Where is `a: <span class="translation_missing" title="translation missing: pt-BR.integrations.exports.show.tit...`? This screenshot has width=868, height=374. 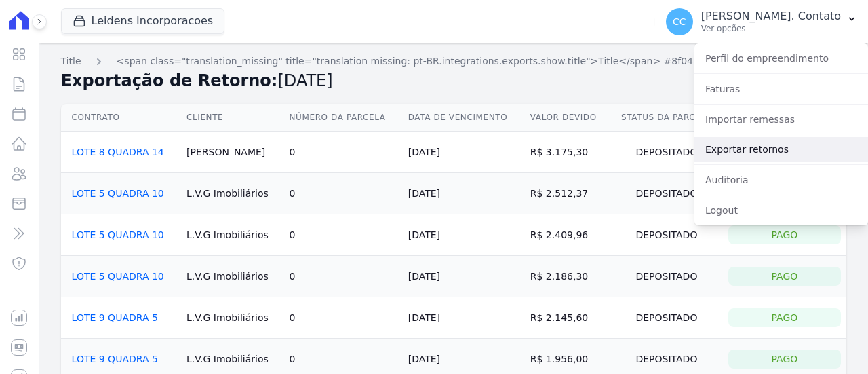 a: <span class="translation_missing" title="translation missing: pt-BR.integrations.exports.show.tit... is located at coordinates (417, 61).